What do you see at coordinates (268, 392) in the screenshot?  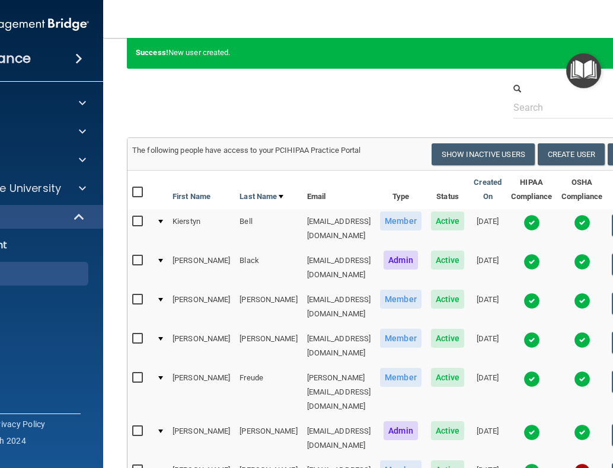 I see `td: Freude` at bounding box center [268, 392].